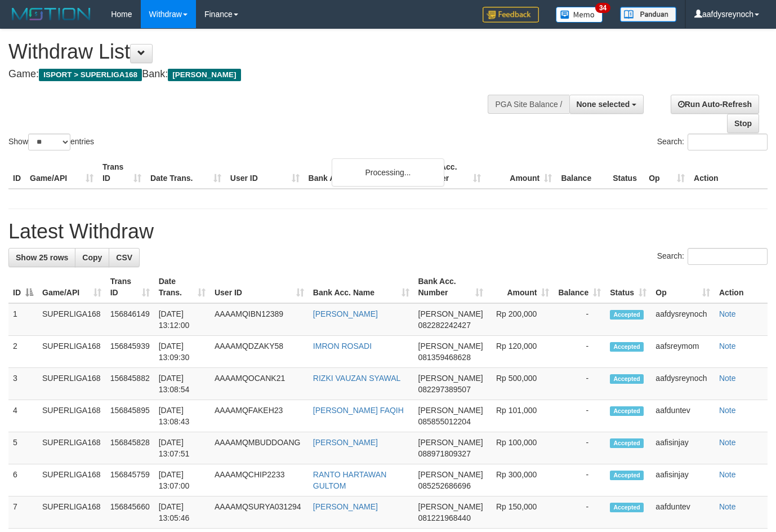 Image resolution: width=776 pixels, height=532 pixels. Describe the element at coordinates (582, 172) in the screenshot. I see `th: Balance` at that location.